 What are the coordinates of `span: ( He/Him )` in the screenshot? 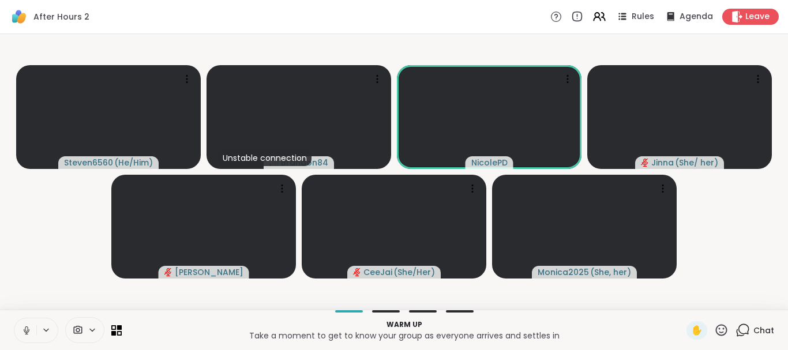 It's located at (133, 163).